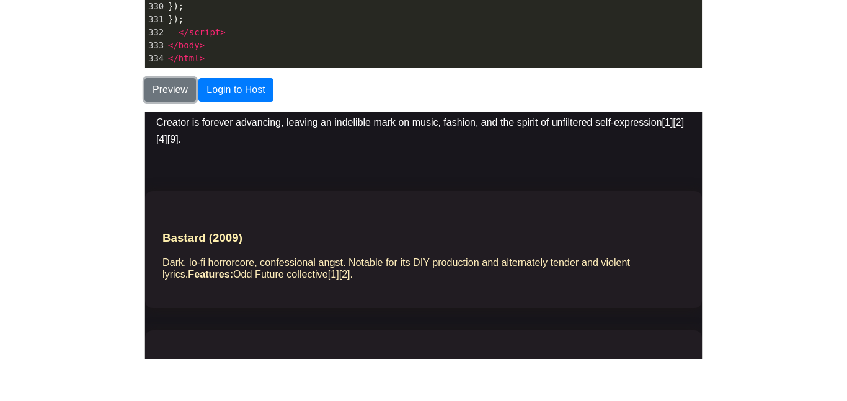 This screenshot has height=401, width=847. I want to click on span: script, so click(205, 32).